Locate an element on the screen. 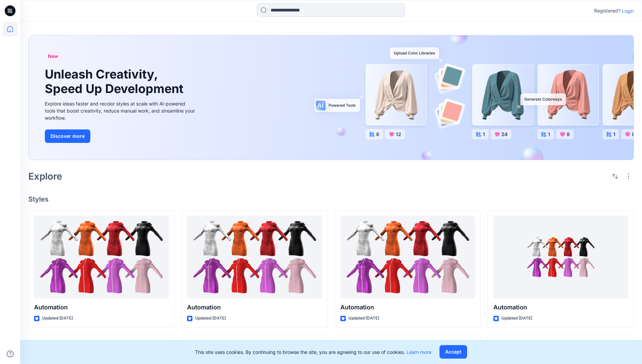 The height and width of the screenshot is (364, 642). button: Discover more is located at coordinates (67, 136).